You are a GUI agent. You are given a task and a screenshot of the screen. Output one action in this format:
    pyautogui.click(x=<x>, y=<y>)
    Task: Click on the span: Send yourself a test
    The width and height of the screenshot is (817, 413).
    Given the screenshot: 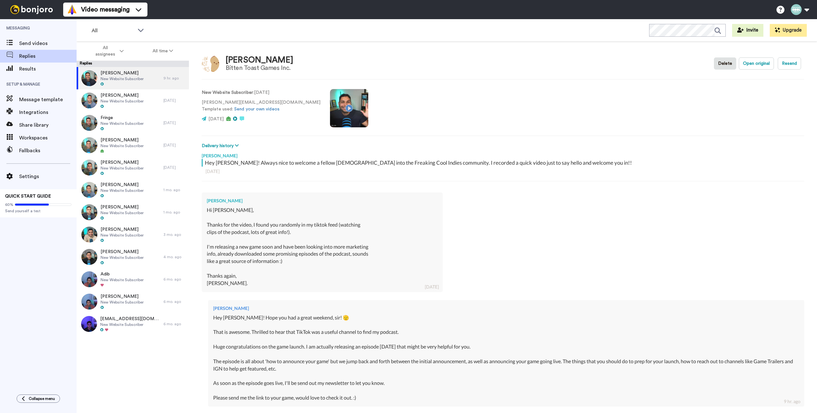 What is the action you would take?
    pyautogui.click(x=38, y=211)
    